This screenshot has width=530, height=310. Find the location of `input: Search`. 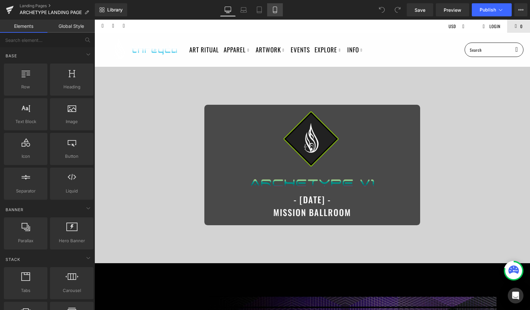

input: Search is located at coordinates (400, 30).